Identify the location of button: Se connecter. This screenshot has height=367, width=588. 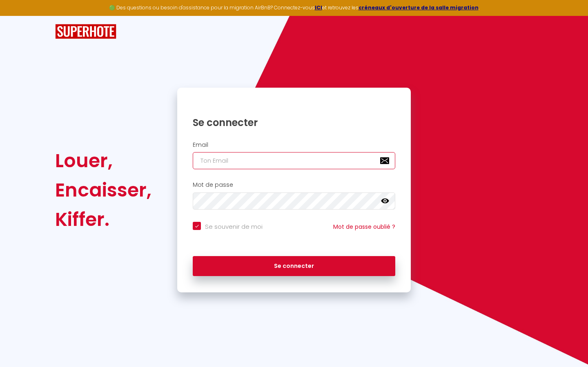
(294, 266).